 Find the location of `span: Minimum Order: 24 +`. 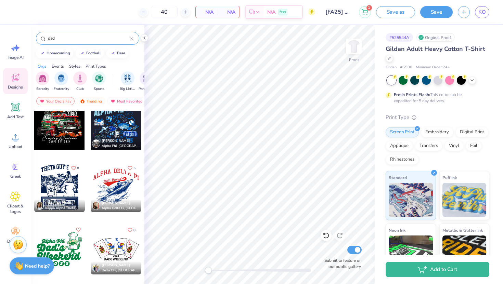

span: Minimum Order: 24 + is located at coordinates (433, 67).